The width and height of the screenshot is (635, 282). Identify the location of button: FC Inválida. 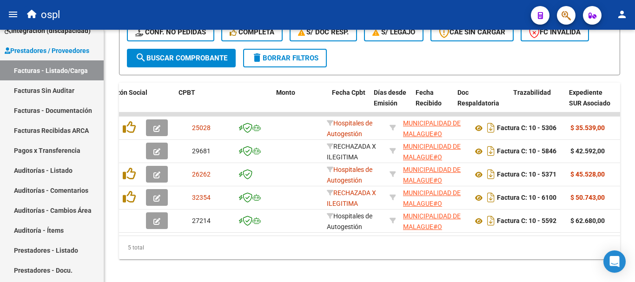
(555, 32).